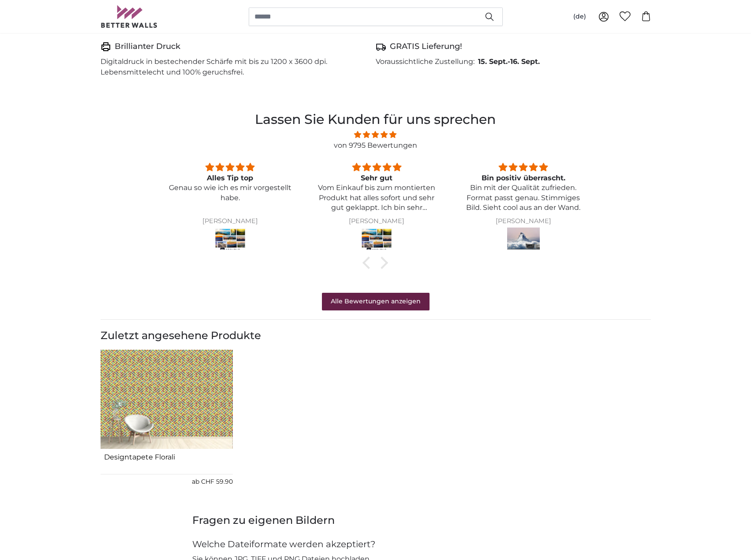 Image resolution: width=751 pixels, height=560 pixels. I want to click on img: Fototapete Matterhorn in Wolken, so click(523, 240).